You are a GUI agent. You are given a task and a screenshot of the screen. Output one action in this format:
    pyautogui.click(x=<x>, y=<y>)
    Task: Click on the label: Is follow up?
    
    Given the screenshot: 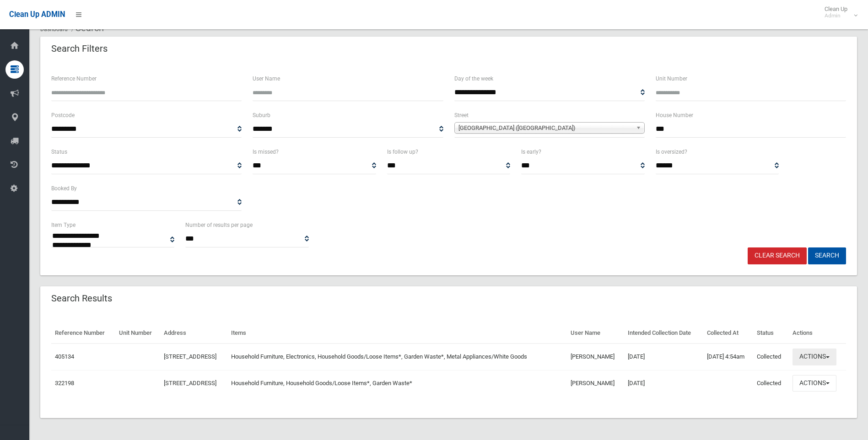 What is the action you would take?
    pyautogui.click(x=402, y=152)
    